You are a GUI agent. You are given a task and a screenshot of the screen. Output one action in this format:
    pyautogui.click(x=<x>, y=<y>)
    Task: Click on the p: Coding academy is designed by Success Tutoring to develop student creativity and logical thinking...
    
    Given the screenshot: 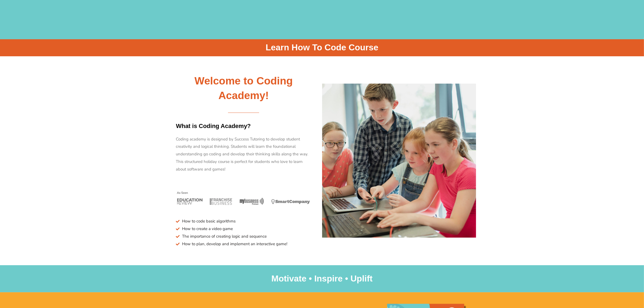 What is the action you would take?
    pyautogui.click(x=244, y=154)
    